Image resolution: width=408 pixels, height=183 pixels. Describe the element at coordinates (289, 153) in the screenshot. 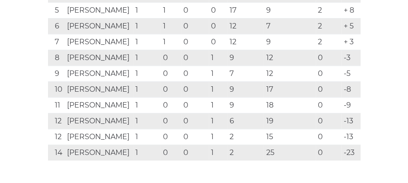

I see `td: 25` at that location.